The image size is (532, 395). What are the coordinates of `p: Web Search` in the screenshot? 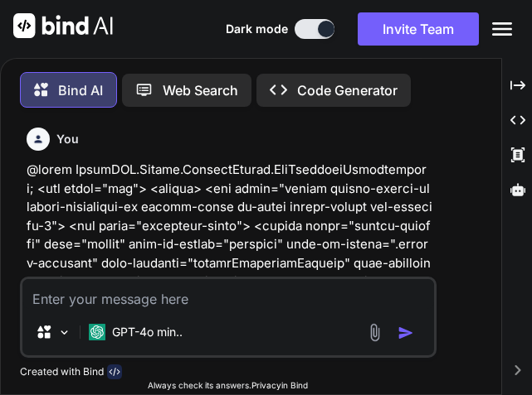 It's located at (200, 90).